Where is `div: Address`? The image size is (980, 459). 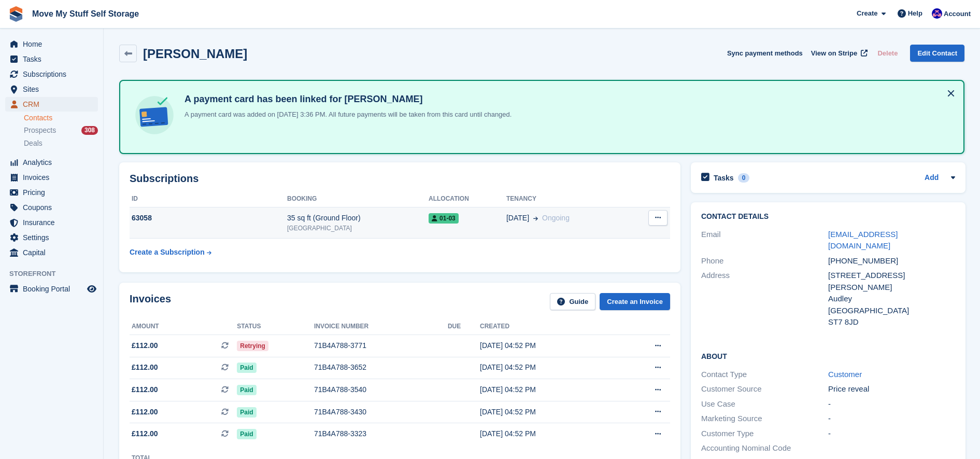 div: Address is located at coordinates (764, 299).